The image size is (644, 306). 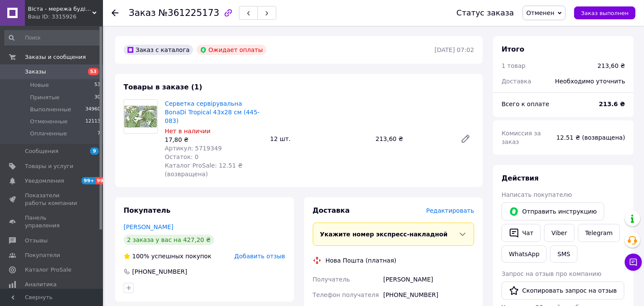 What do you see at coordinates (384, 234) in the screenshot?
I see `span: Укажите номер экспресс-накладной` at bounding box center [384, 234].